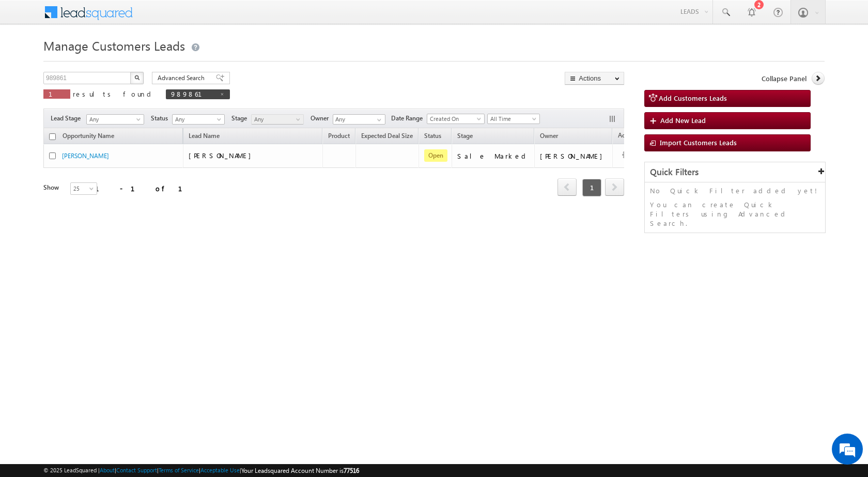  What do you see at coordinates (136, 470) in the screenshot?
I see `a: Contact Support` at bounding box center [136, 470].